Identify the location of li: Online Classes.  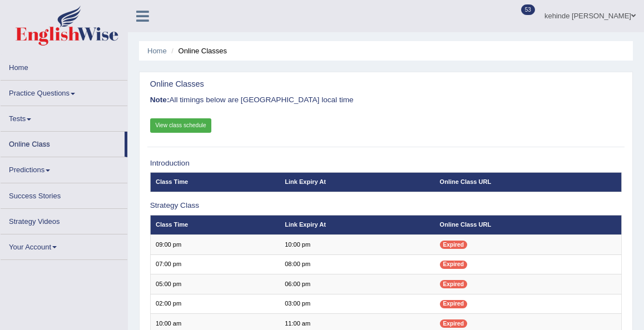
(197, 51).